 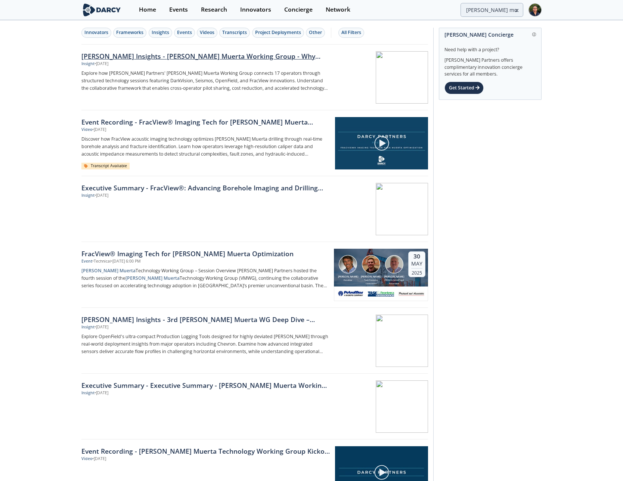 I want to click on div: Network, so click(x=338, y=10).